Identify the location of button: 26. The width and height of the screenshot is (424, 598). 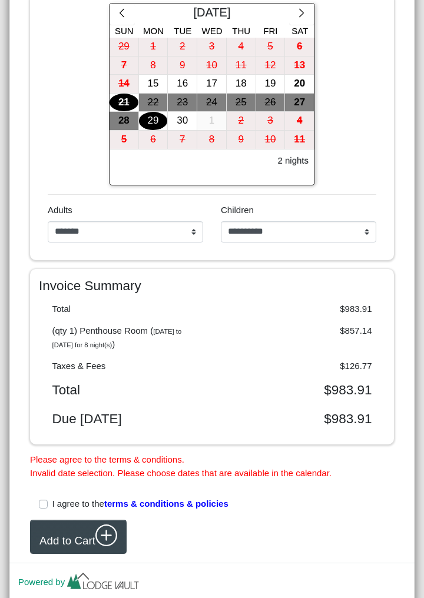
(271, 103).